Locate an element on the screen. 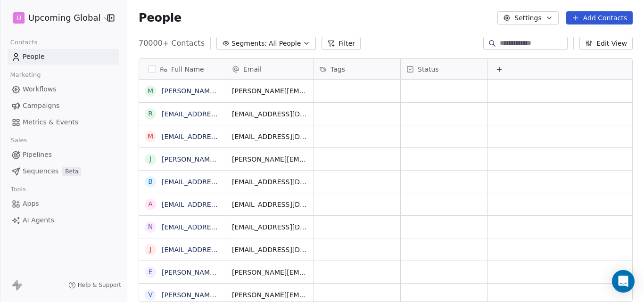  span: Contacts is located at coordinates (23, 42).